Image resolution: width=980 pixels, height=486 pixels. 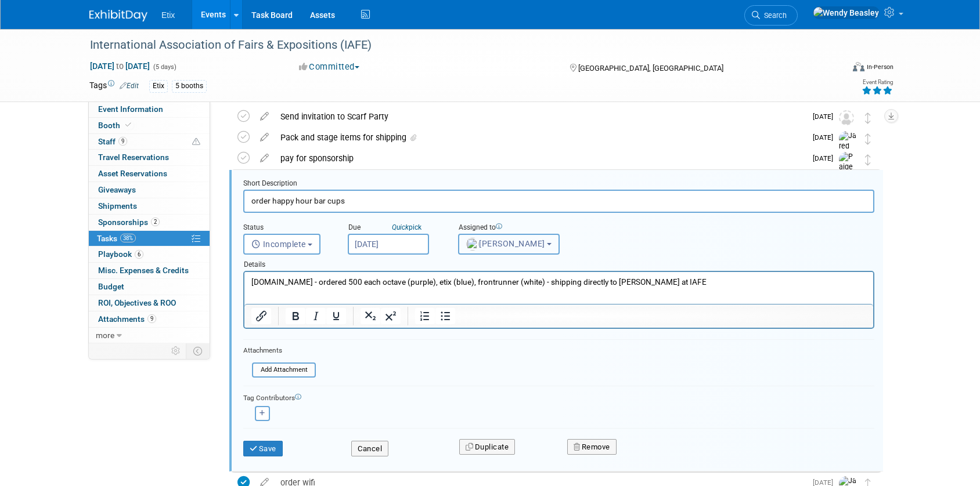 I want to click on span: Giveaways, so click(x=117, y=189).